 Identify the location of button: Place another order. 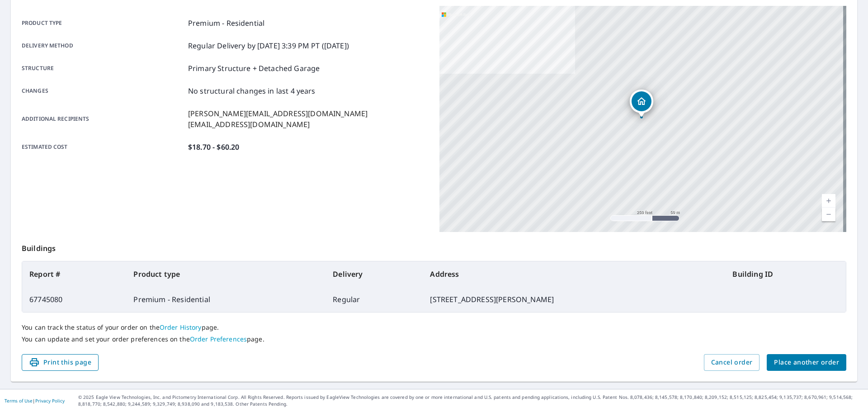
(807, 362).